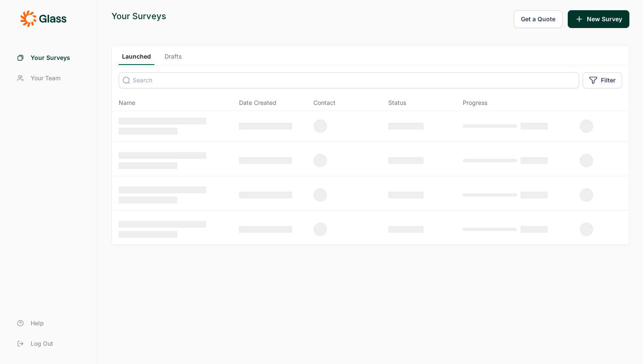 This screenshot has height=364, width=643. What do you see at coordinates (349, 80) in the screenshot?
I see `input: Search` at bounding box center [349, 80].